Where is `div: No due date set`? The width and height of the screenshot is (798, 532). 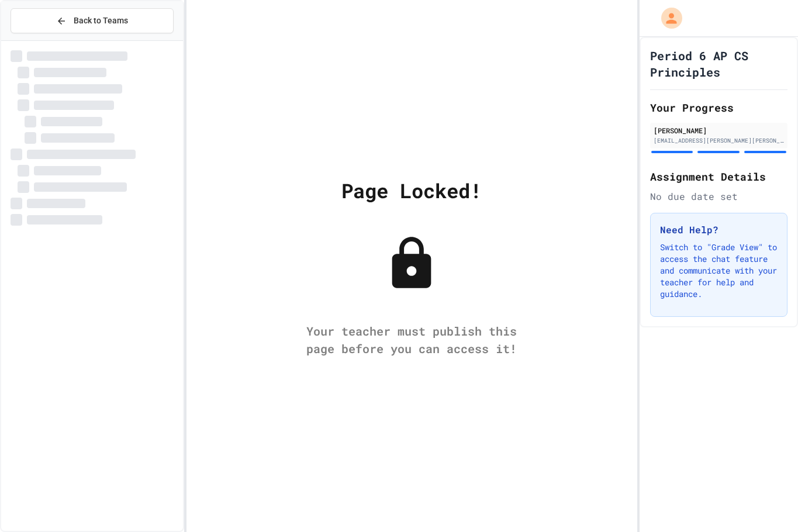 div: No due date set is located at coordinates (718, 196).